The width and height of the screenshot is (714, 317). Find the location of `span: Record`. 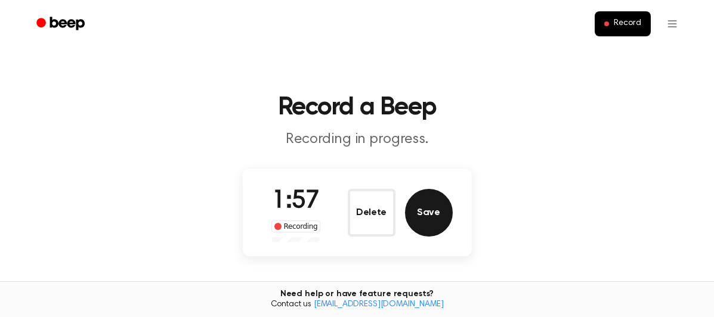

span: Record is located at coordinates (627, 24).